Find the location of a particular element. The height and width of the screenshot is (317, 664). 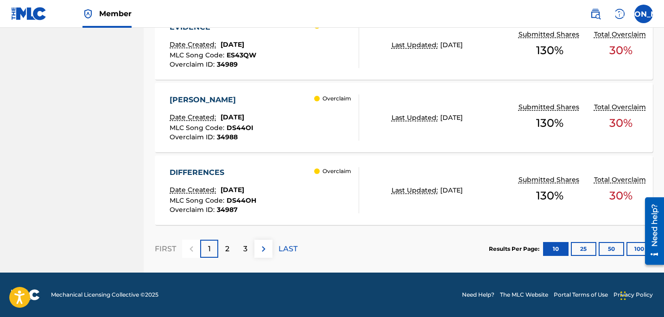

img: Top Rightsholder is located at coordinates (88, 14).